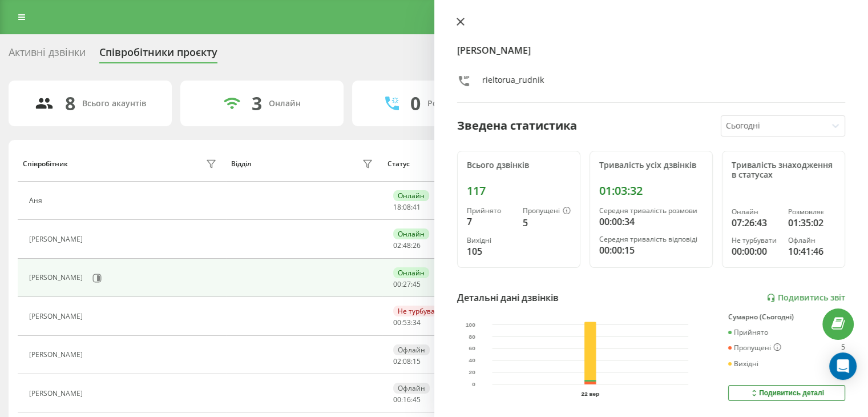 The image size is (868, 417). Describe the element at coordinates (490, 251) in the screenshot. I see `div: 105` at that location.